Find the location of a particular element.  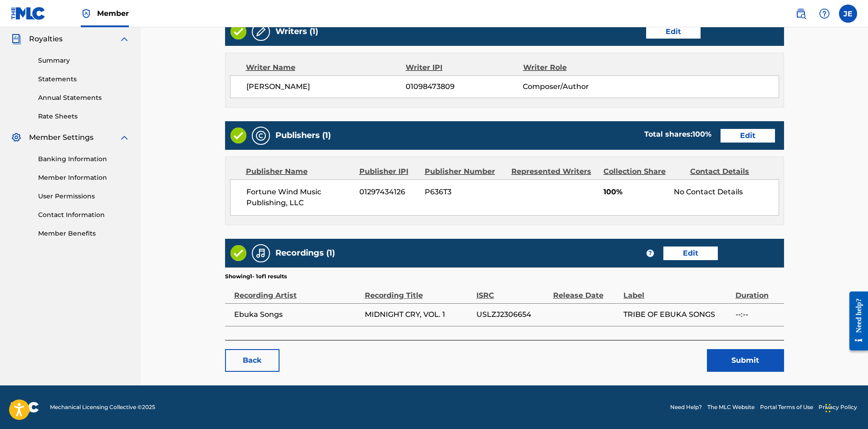

div: No Contact Details is located at coordinates (726, 192).